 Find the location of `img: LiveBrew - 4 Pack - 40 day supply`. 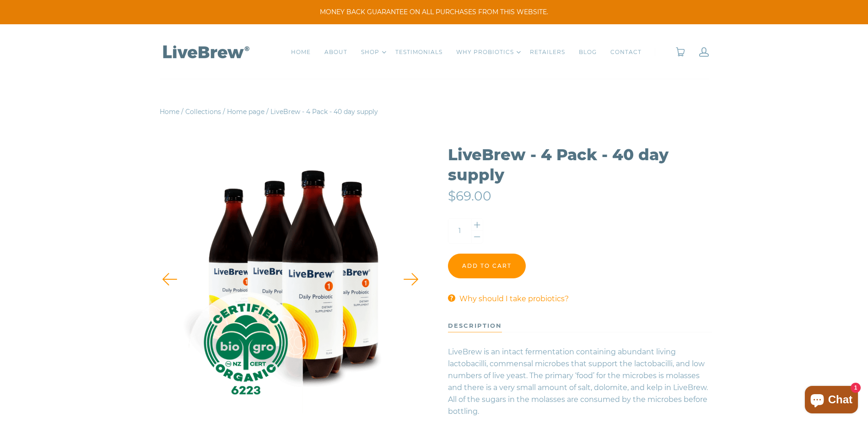

img: LiveBrew - 4 Pack - 40 day supply is located at coordinates (290, 279).